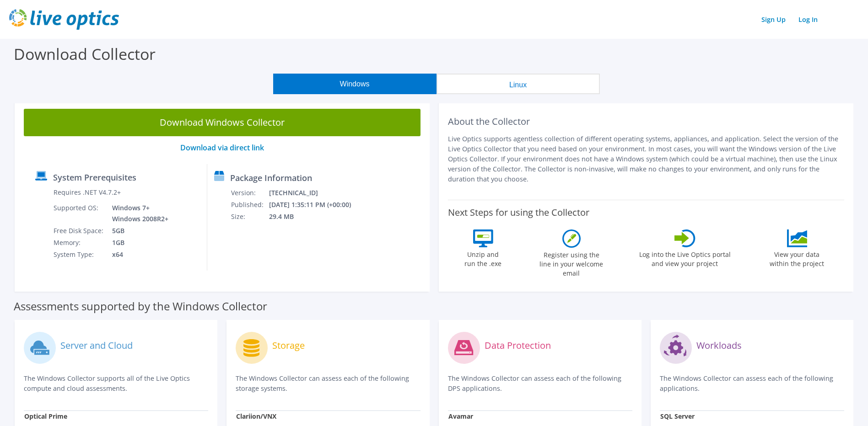 The image size is (868, 426). Describe the element at coordinates (646, 159) in the screenshot. I see `p: Live Optics supports agentless collection of different operating systems, appliances, and applica...` at that location.